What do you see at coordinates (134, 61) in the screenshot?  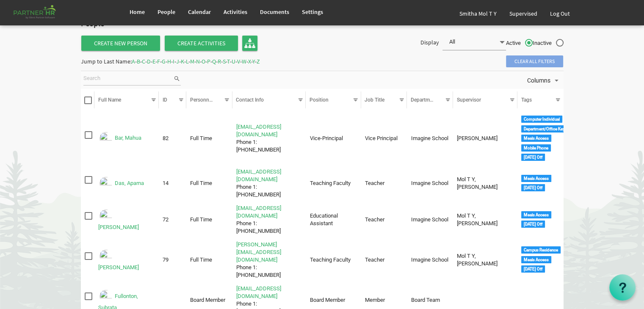 I see `span: A` at bounding box center [134, 61].